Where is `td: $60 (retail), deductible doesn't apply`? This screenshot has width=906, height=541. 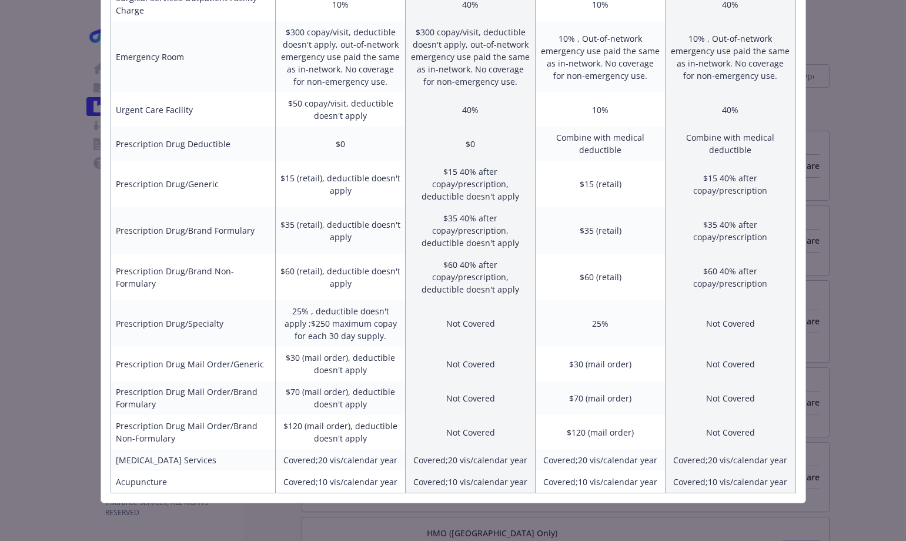
td: $60 (retail), deductible doesn't apply is located at coordinates (341, 276).